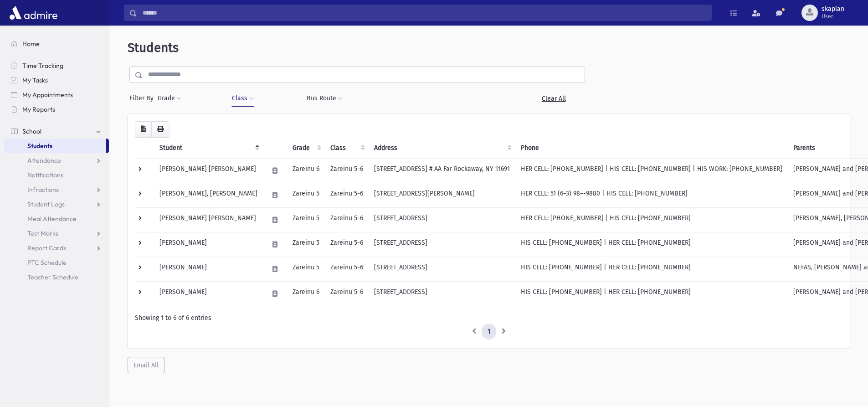  Describe the element at coordinates (43, 65) in the screenshot. I see `span: Time Tracking` at that location.